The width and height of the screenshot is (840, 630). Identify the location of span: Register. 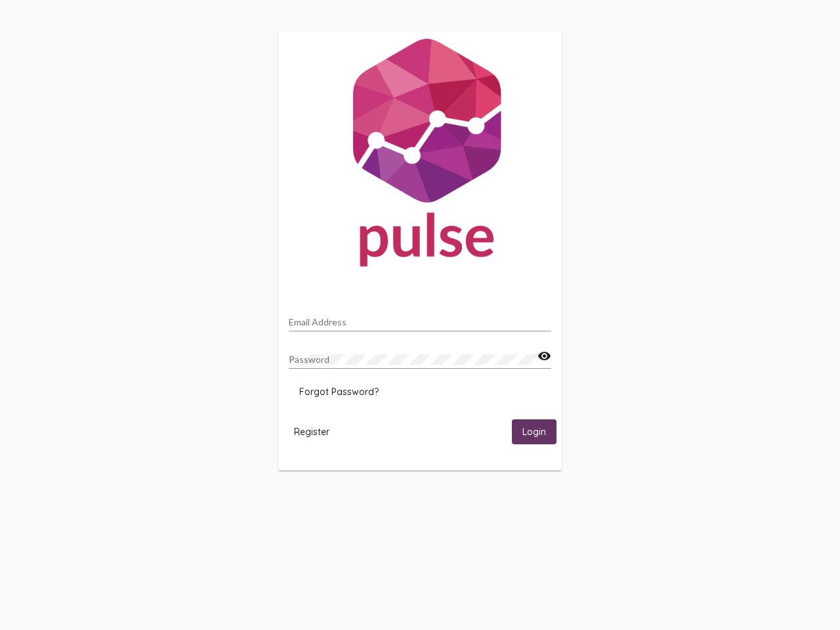
(312, 432).